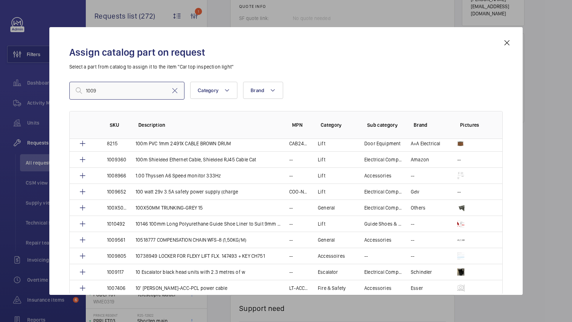 This screenshot has width=572, height=322. Describe the element at coordinates (191, 240) in the screenshot. I see `p: 10518777 COMPENSATION CHAIN WFS-8 (1,50KG/M)` at that location.